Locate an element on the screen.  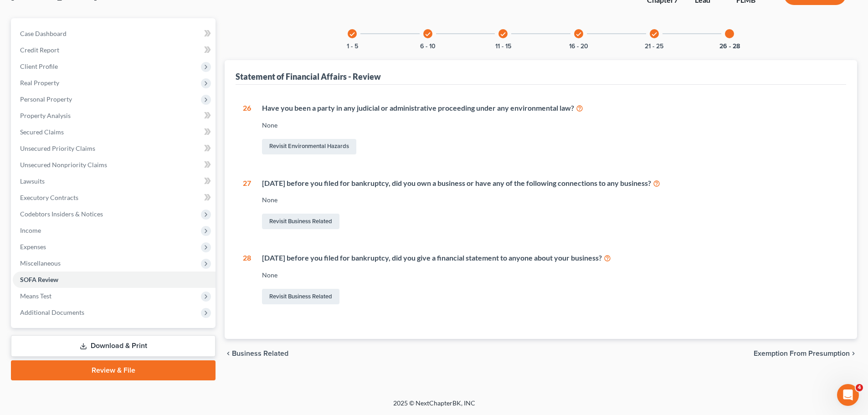
span: 4 is located at coordinates (859, 388).